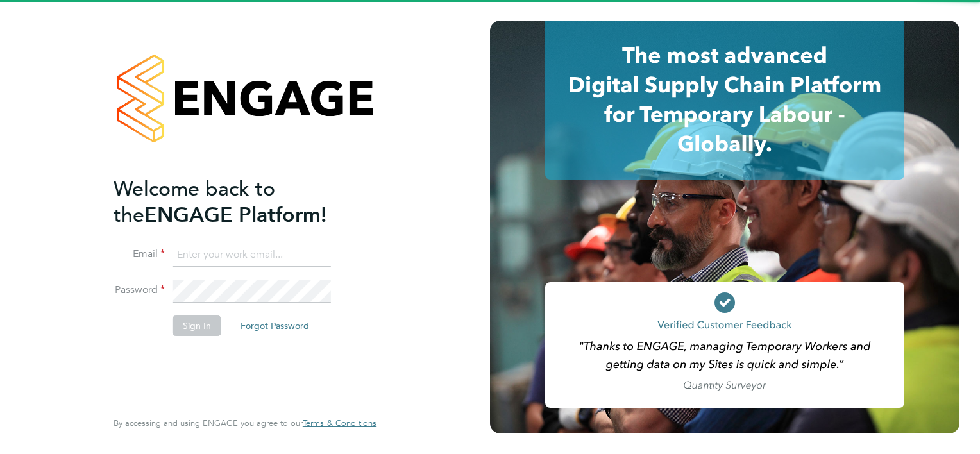 Image resolution: width=980 pixels, height=454 pixels. Describe the element at coordinates (139, 254) in the screenshot. I see `label: Email` at that location.